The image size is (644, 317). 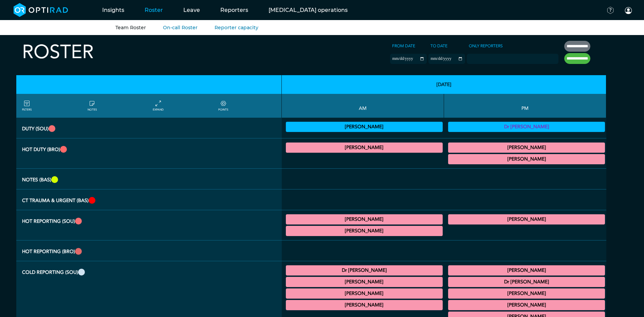 What do you see at coordinates (149, 179) in the screenshot?
I see `th: NOTES (BAS)` at bounding box center [149, 179].